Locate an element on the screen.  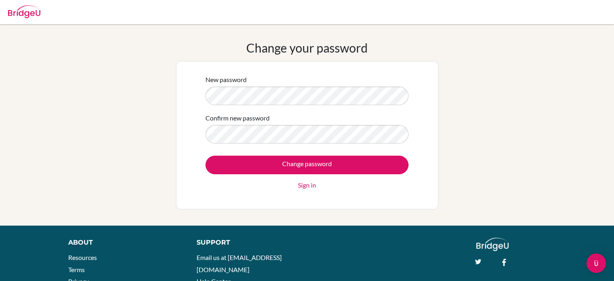
div: Open Intercom Messenger is located at coordinates (596, 263).